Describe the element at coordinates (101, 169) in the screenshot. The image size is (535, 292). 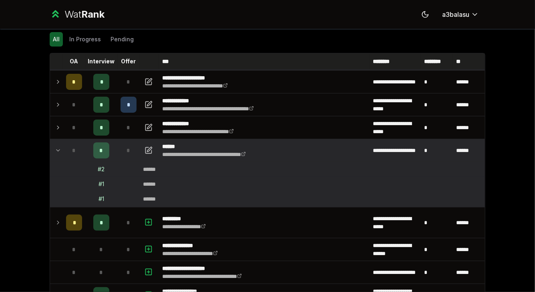
I see `div: # 2` at that location.